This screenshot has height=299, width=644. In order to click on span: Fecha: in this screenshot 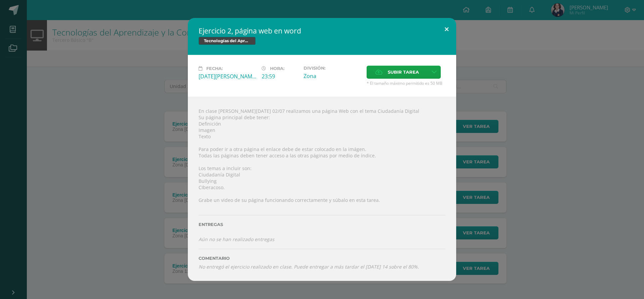, I will do `click(214, 69)`.